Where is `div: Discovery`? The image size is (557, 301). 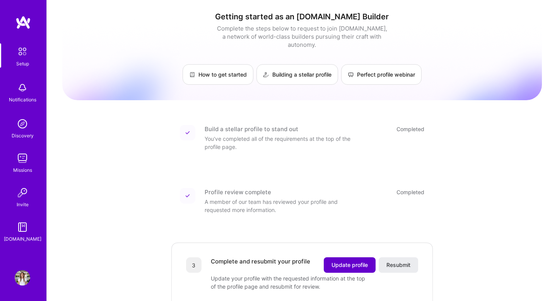
div: Discovery is located at coordinates (22, 135).